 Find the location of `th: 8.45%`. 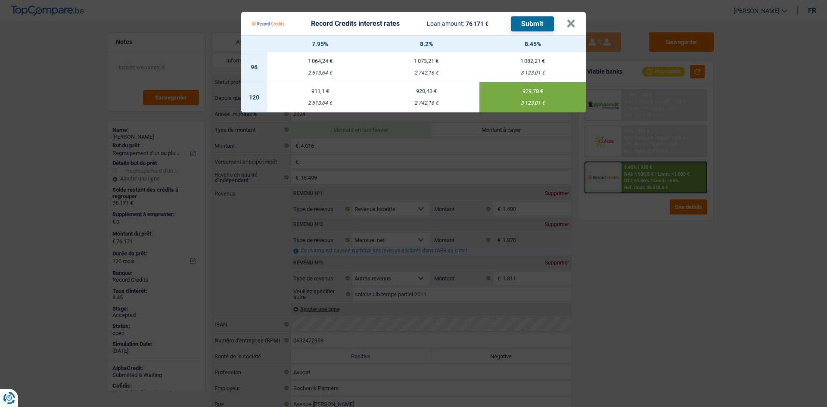

th: 8.45% is located at coordinates (532, 44).